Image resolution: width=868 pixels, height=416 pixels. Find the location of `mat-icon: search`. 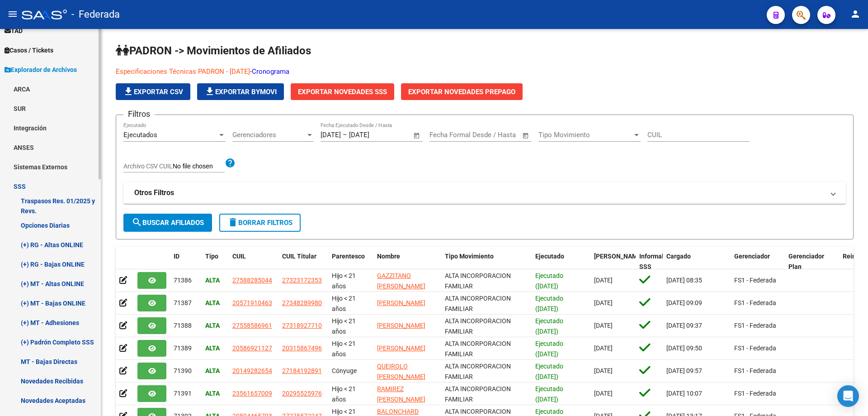

mat-icon: search is located at coordinates (137, 222).